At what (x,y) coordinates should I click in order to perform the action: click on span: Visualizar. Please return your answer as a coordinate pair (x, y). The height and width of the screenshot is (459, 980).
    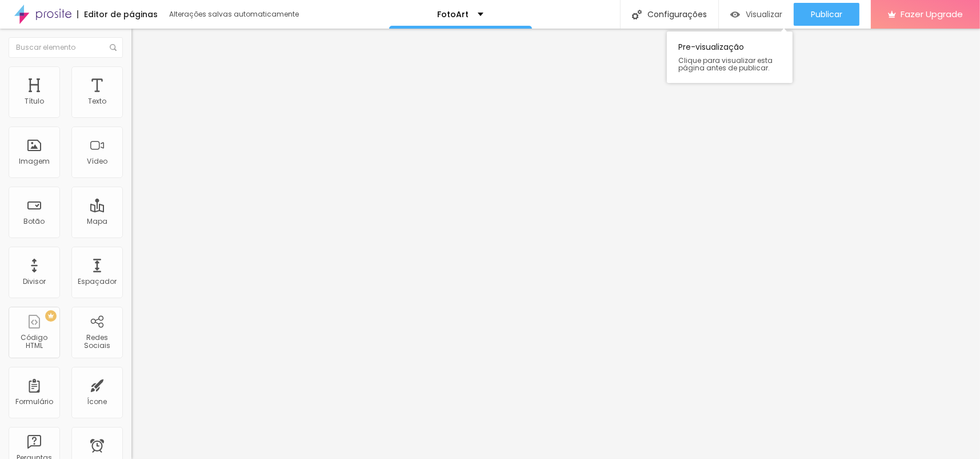
    Looking at the image, I should click on (764, 15).